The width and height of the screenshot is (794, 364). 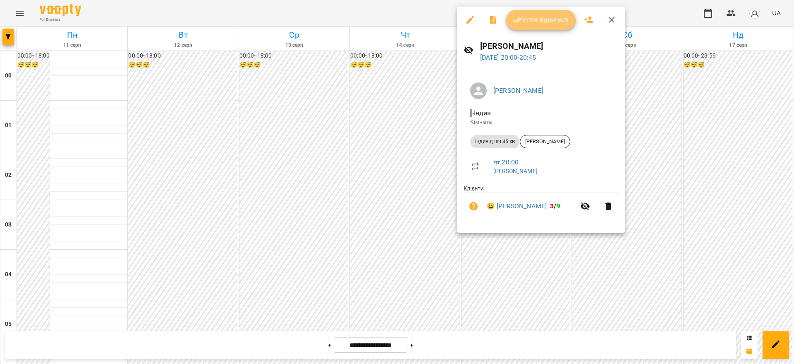 What do you see at coordinates (495, 141) in the screenshot?
I see `span: індивід шч 45 хв` at bounding box center [495, 141].